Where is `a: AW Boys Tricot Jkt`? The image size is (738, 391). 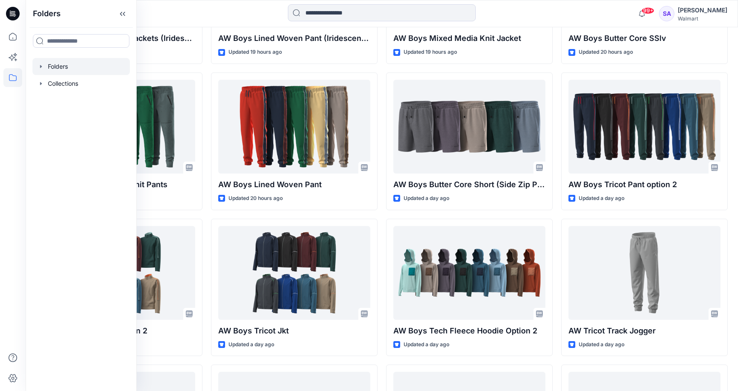 a: AW Boys Tricot Jkt is located at coordinates (294, 273).